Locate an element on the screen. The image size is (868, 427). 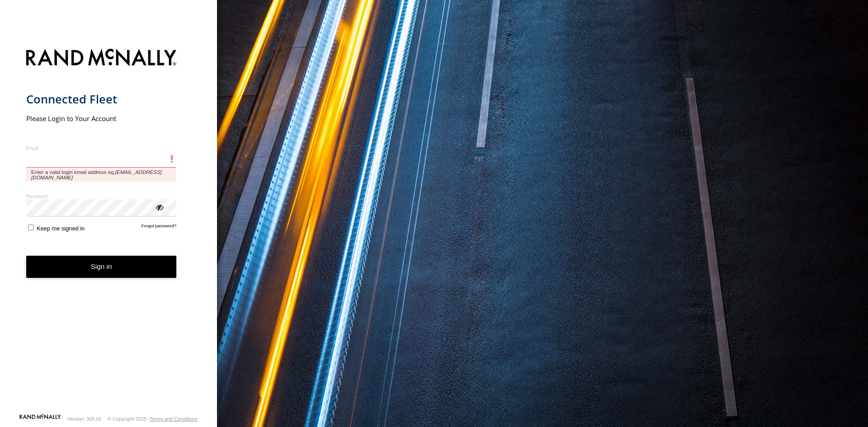
a: Visit our Website is located at coordinates (40, 418).